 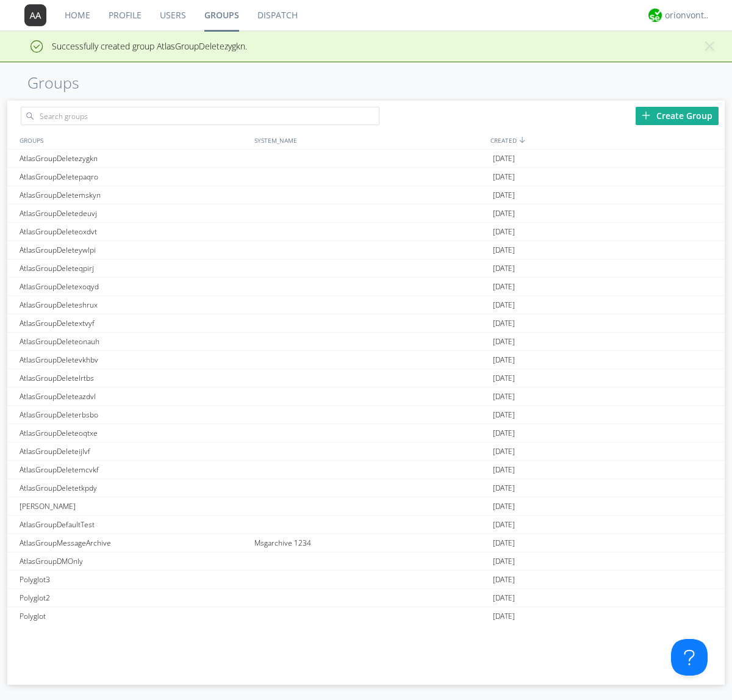 What do you see at coordinates (133, 341) in the screenshot?
I see `div: AtlasGroupDeleteonauh` at bounding box center [133, 341].